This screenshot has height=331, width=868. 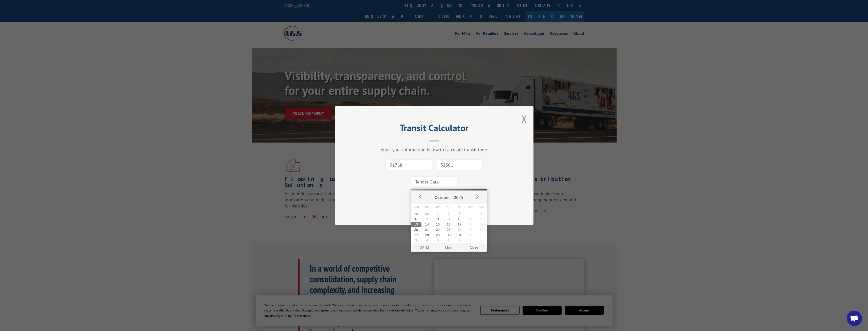 I want to click on button: Clear, so click(x=449, y=247).